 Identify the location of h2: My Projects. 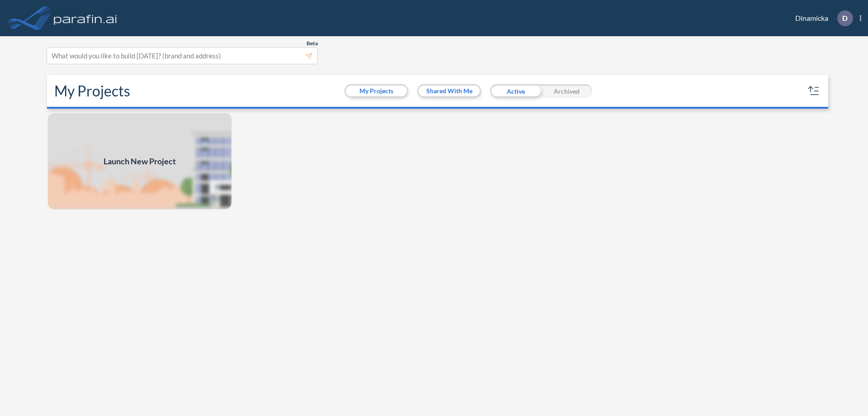
(92, 91).